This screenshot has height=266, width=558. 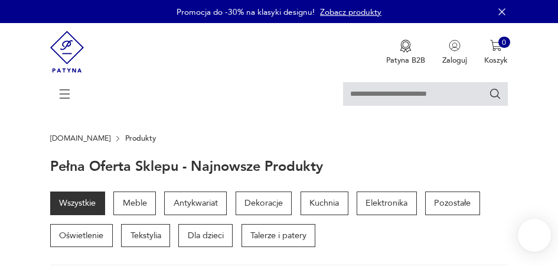 What do you see at coordinates (452, 203) in the screenshot?
I see `p: Pozostałe` at bounding box center [452, 203].